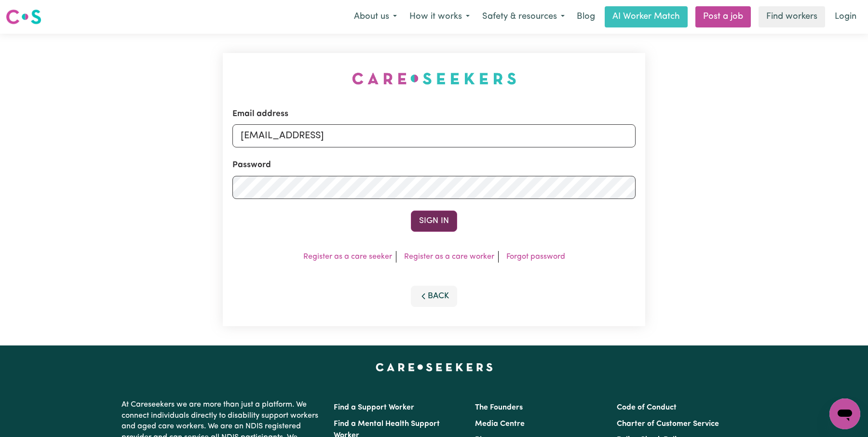  What do you see at coordinates (668, 424) in the screenshot?
I see `a: Charter of Customer Service` at bounding box center [668, 424].